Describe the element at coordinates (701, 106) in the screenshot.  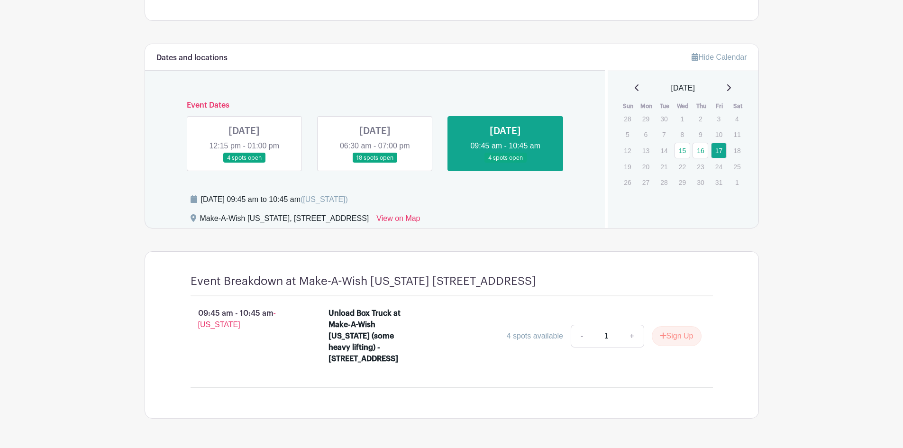
I see `th: Thu` at that location.